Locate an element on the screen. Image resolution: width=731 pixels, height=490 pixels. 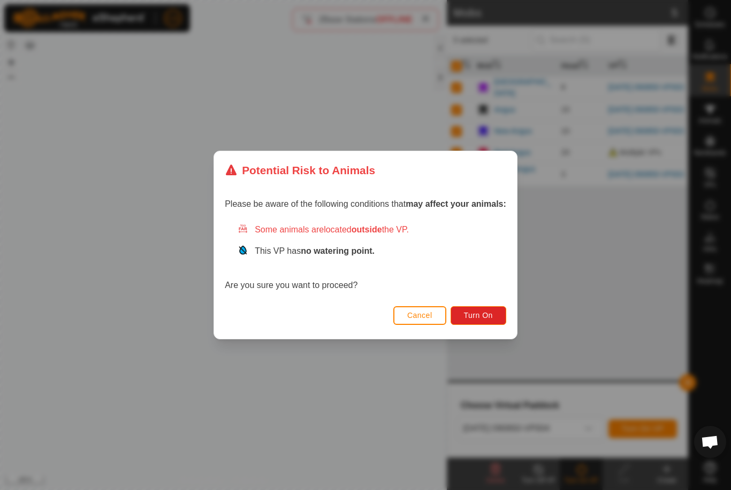
strong: outside is located at coordinates (366, 229).